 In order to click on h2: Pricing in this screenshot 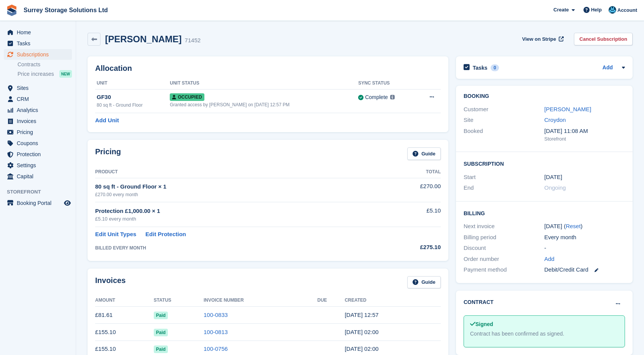, I will do `click(108, 153)`.